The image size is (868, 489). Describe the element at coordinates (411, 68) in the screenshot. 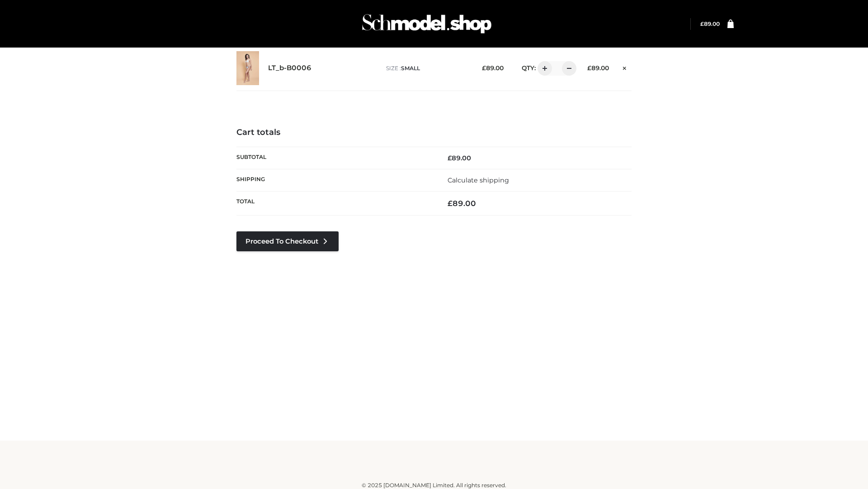

I see `span: SMALL` at that location.